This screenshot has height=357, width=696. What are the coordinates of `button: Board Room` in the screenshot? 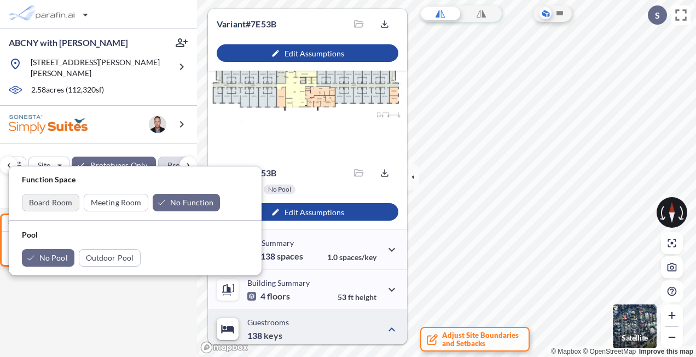 It's located at (50, 202).